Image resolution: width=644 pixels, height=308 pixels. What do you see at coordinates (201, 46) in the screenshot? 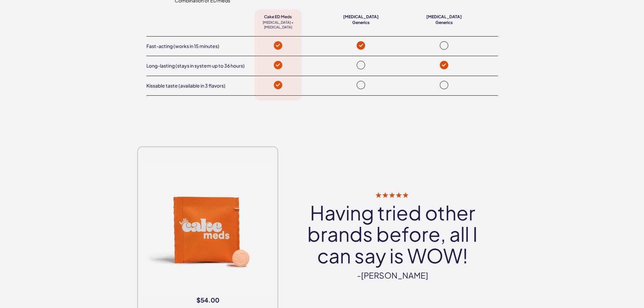
I see `div: Fast-acting (works in 15 minutes)` at bounding box center [201, 46].